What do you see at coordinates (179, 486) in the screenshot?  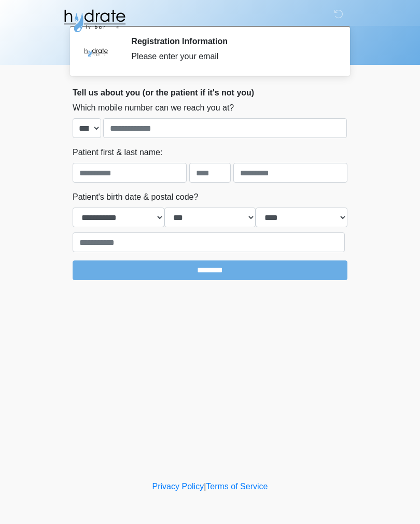 I see `a: Privacy Policy` at bounding box center [179, 486].